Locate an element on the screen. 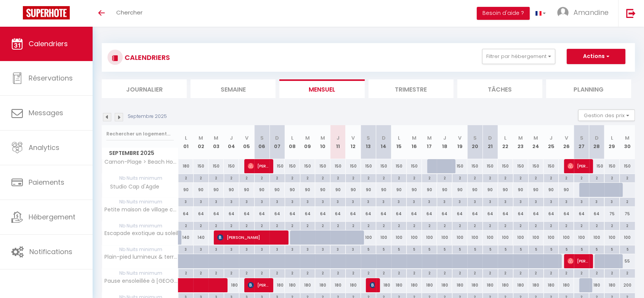  th: 17 is located at coordinates (430, 142).